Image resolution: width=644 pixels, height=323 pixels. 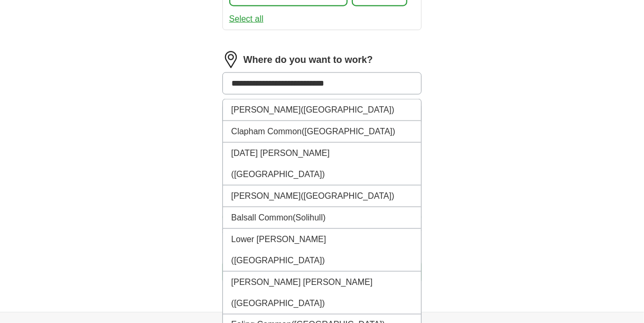 What do you see at coordinates (246, 19) in the screenshot?
I see `button: Select all` at bounding box center [246, 19].